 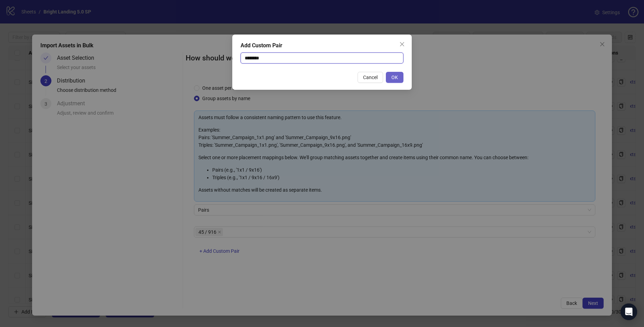 What do you see at coordinates (322, 45) in the screenshot?
I see `div: Add Custom Pair` at bounding box center [322, 45].